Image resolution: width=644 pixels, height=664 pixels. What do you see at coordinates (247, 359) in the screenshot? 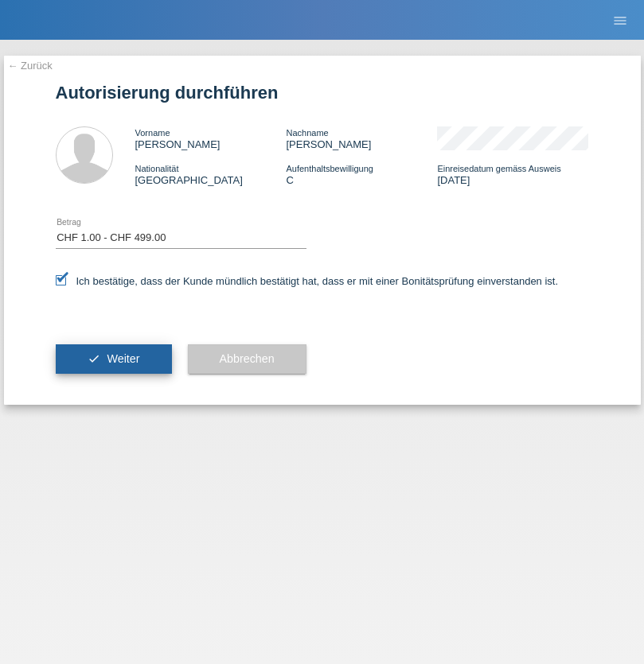
I see `span: Abbrechen` at bounding box center [247, 359].